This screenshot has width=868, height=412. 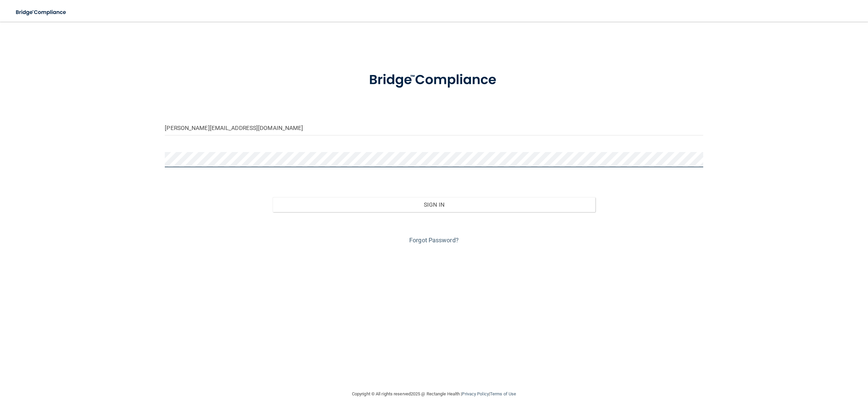 I want to click on keeper-lock: Open Keeper Popup, so click(x=698, y=160).